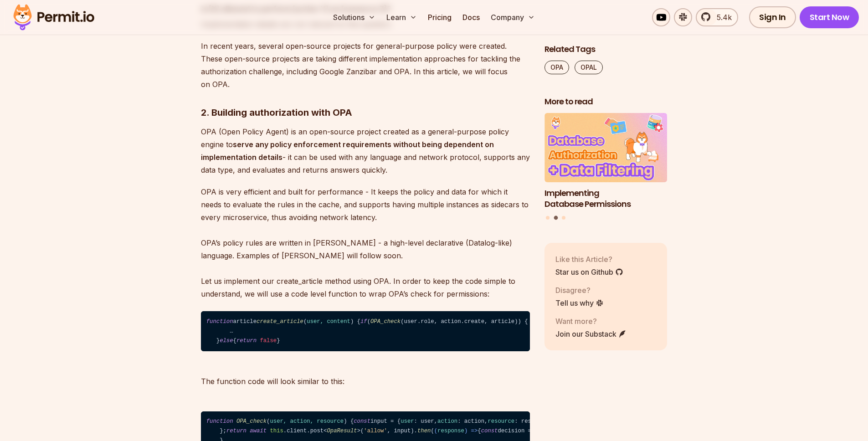 The height and width of the screenshot is (441, 868). I want to click on li: 2 of 3, so click(606, 162).